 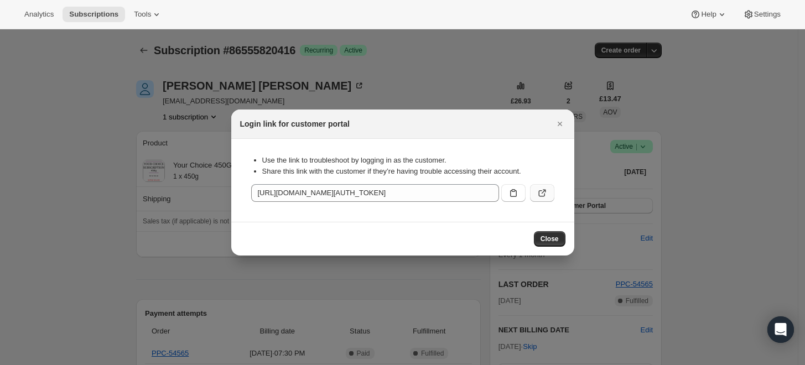 What do you see at coordinates (39, 14) in the screenshot?
I see `button: Analytics` at bounding box center [39, 14].